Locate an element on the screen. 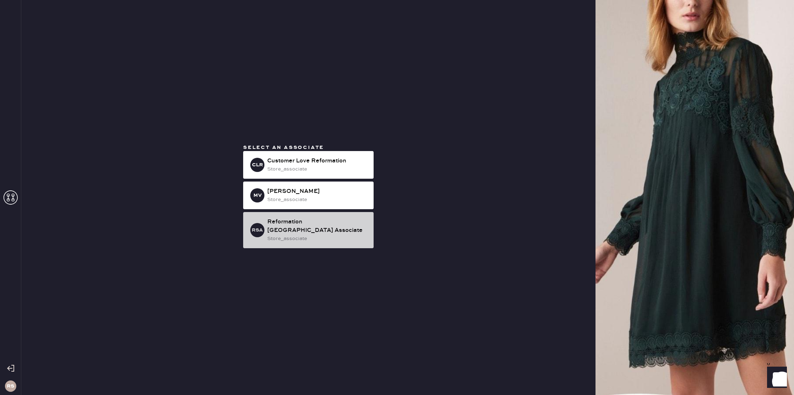 The image size is (794, 395). div: Customer Love Reformation is located at coordinates (318, 161).